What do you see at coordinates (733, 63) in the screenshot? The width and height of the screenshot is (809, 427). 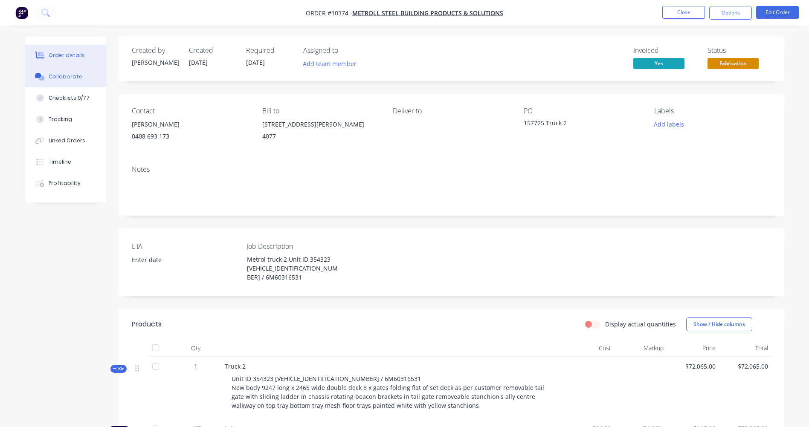 I see `span: Fabrication` at bounding box center [733, 63].